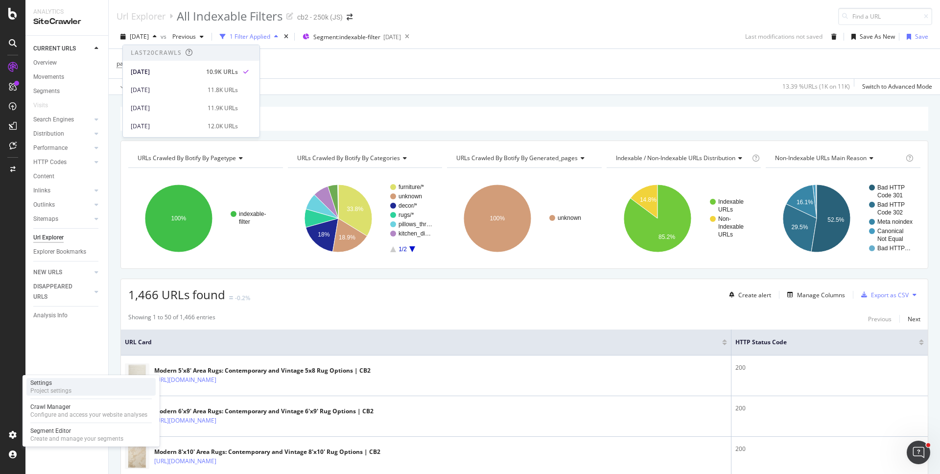 The width and height of the screenshot is (940, 474). I want to click on span: Indexable / Non-Indexable URLs distribution, so click(676, 158).